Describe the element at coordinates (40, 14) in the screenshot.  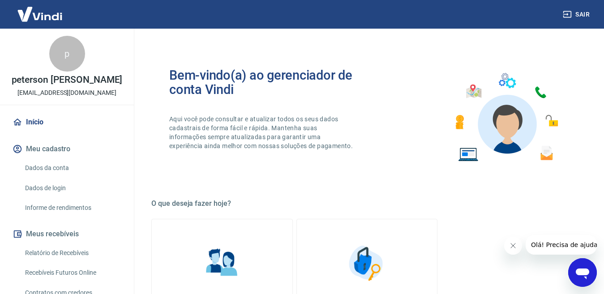
I see `img: Vindi` at that location.